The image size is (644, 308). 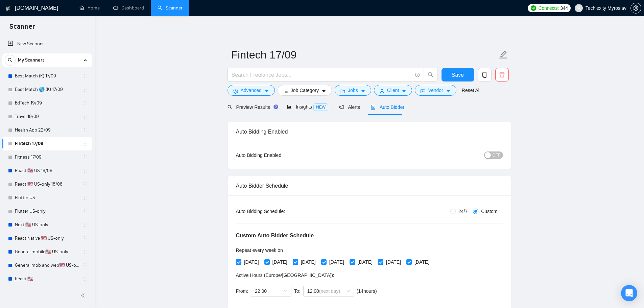 What do you see at coordinates (369, 131) in the screenshot?
I see `div: Auto Bidding Enabled` at bounding box center [369, 131].